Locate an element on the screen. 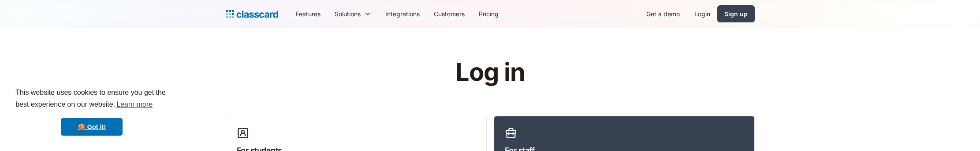 This screenshot has width=980, height=151. a: learn more about cookies is located at coordinates (135, 105).